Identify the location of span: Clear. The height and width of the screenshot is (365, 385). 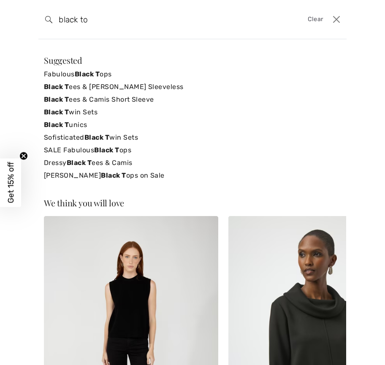
(316, 19).